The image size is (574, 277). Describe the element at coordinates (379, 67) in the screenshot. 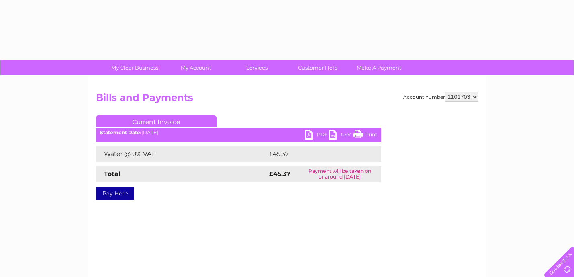

I see `a: Make A Payment` at that location.